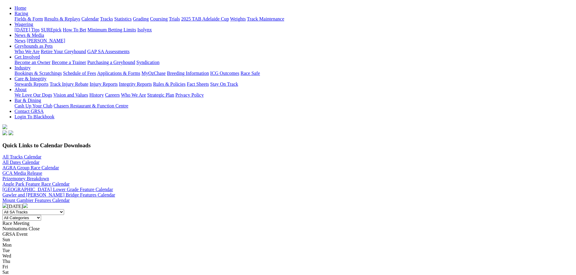 This screenshot has width=576, height=275. I want to click on div: GRSA Event, so click(288, 235).